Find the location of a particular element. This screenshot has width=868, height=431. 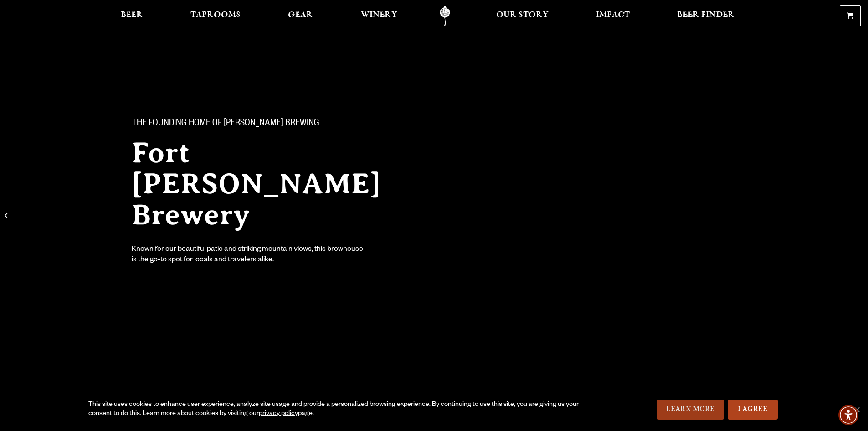

span: Winery is located at coordinates (379, 15).